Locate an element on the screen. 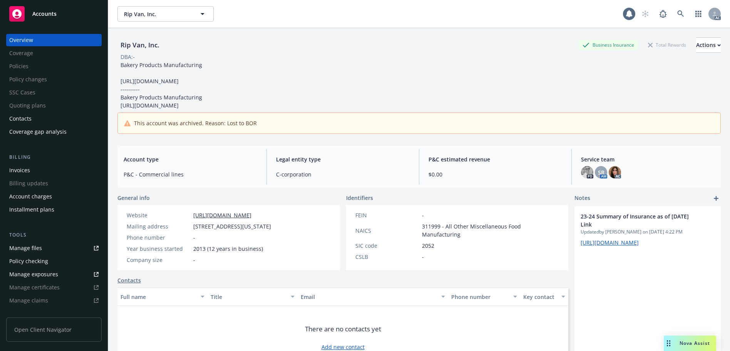 Image resolution: width=730 pixels, height=351 pixels. button: Rip Van, Inc. is located at coordinates (166, 14).